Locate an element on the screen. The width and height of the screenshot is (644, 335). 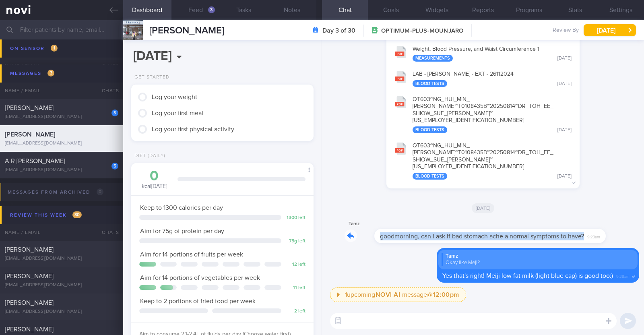
div: Diet (Daily) is located at coordinates (148, 156).